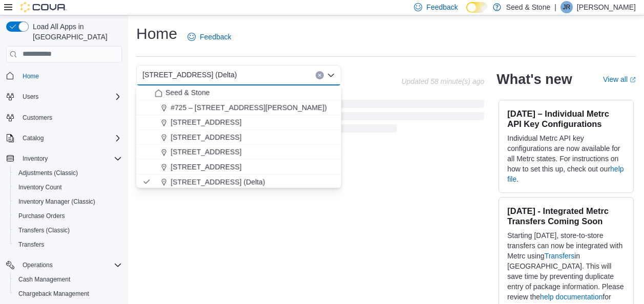  I want to click on button: Seed & Stone, so click(239, 92).